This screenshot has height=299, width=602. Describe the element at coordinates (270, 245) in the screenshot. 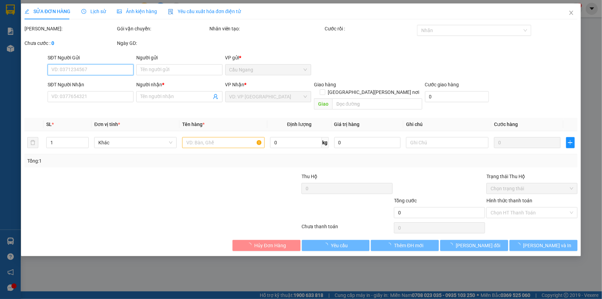

I see `span: Hủy Đơn Hàng` at that location.